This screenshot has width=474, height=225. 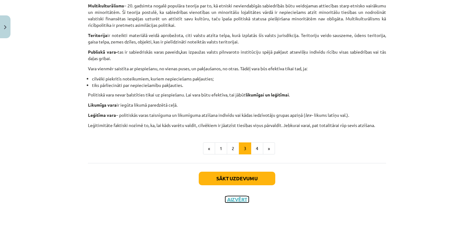 What do you see at coordinates (239, 85) in the screenshot?
I see `li: tiks pārliecināti par nepieciešamību pakļauties.` at bounding box center [239, 85].